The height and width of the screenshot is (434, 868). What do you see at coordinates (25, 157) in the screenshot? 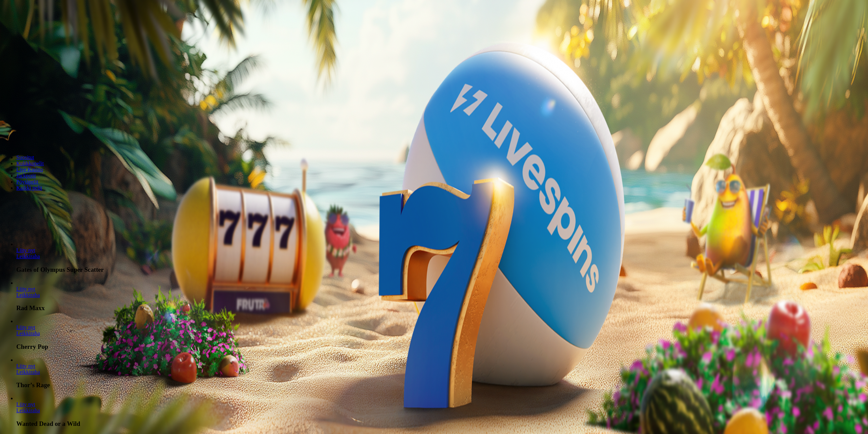
I see `span: Suositut` at bounding box center [25, 157].